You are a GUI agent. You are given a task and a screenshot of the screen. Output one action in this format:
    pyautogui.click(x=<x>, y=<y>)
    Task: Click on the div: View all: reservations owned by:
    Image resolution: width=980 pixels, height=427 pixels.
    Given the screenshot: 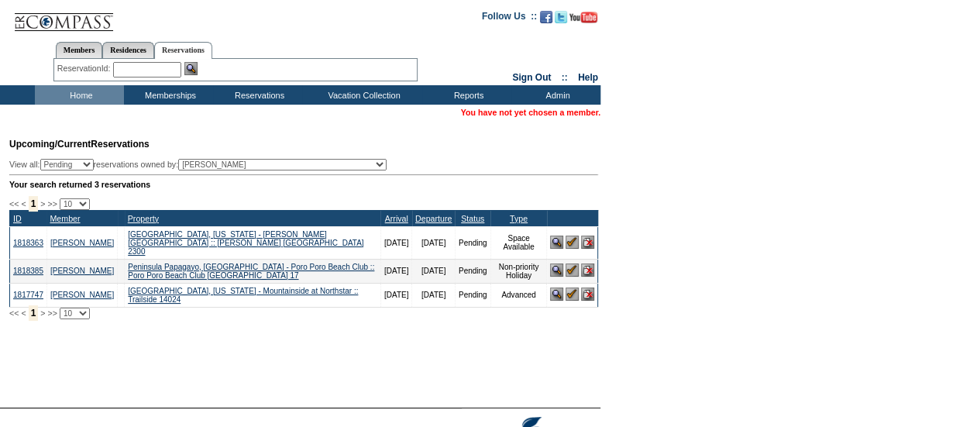 What is the action you would take?
    pyautogui.click(x=201, y=164)
    